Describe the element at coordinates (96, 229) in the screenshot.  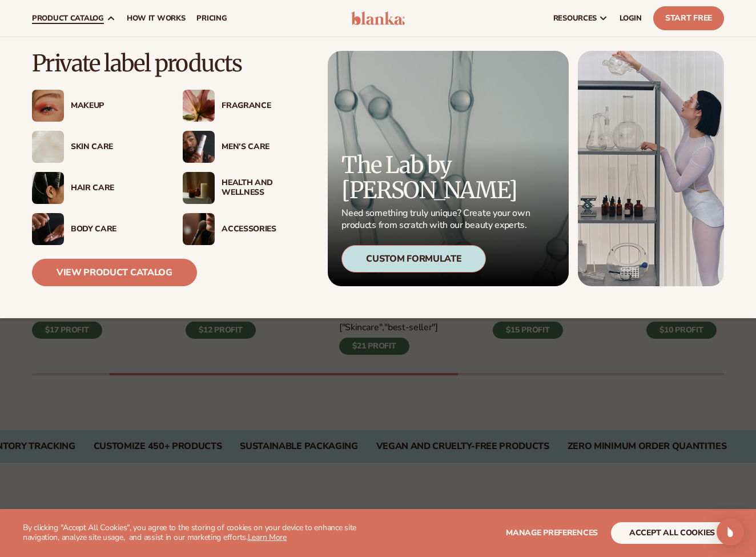
I see `a: Male hand applying moisturizer. Body Care` at that location.